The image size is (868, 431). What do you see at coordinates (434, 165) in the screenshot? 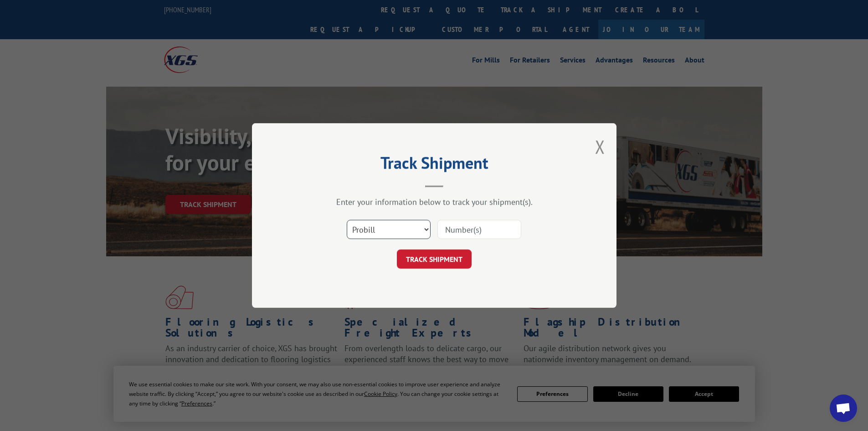
I see `h2: Track Shipment` at bounding box center [434, 165].